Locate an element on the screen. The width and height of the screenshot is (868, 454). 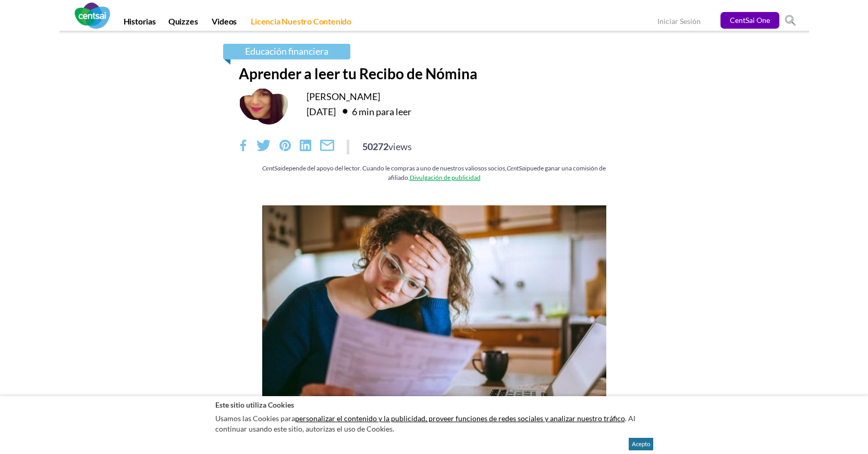
img: Aprender a leer tu Recibo de Nómina is located at coordinates (434, 320).